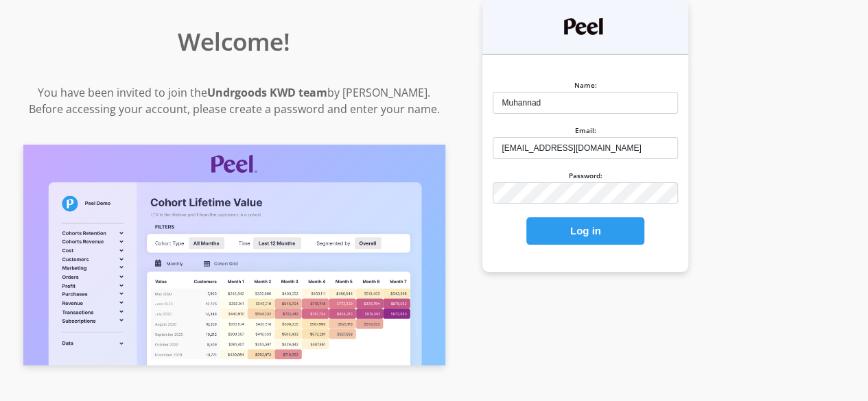 The image size is (868, 401). What do you see at coordinates (585, 103) in the screenshot?
I see `input: Michael Bluth` at bounding box center [585, 103].